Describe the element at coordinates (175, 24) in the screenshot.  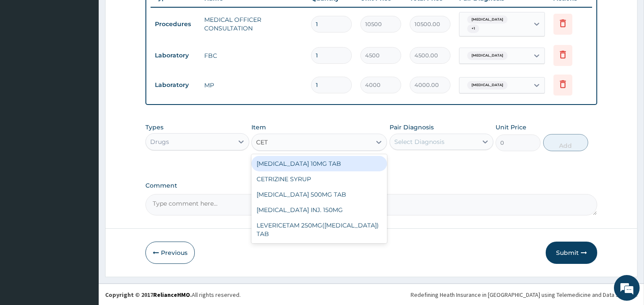
I see `td: Procedures` at that location.